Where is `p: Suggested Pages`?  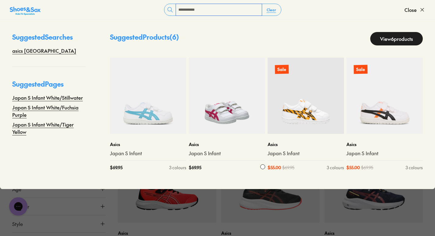 p: Suggested Pages is located at coordinates (49, 86).